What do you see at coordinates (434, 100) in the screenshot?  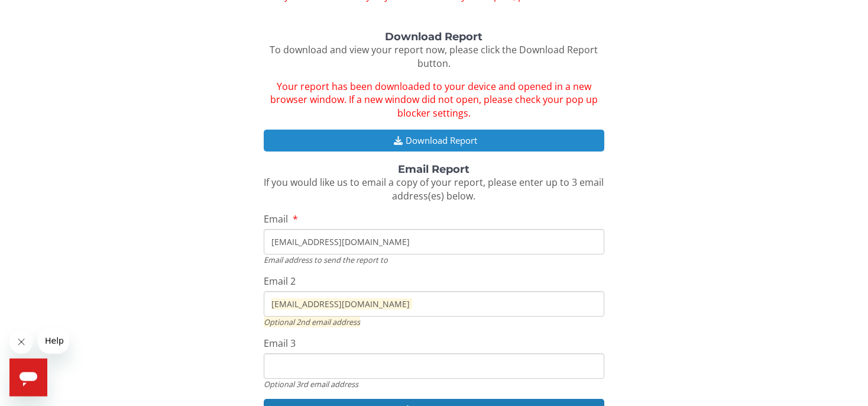 I see `span: Your report has been downloaded to your device and opened in a new browser window. If a new windo...` at bounding box center [434, 100].